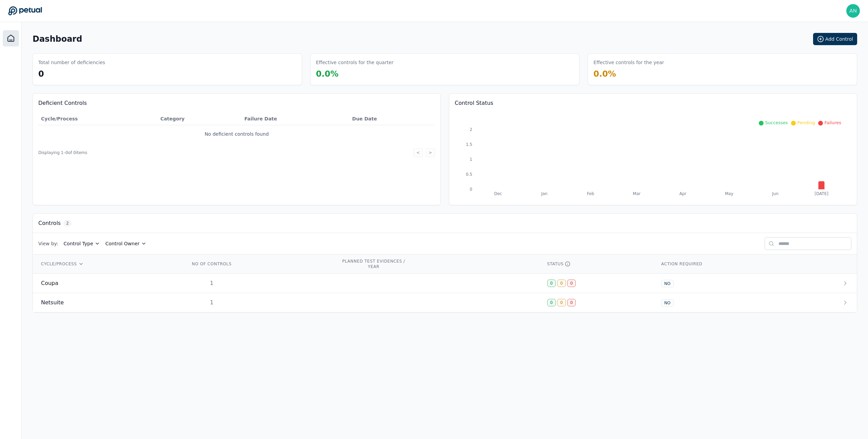 The width and height of the screenshot is (868, 439). Describe the element at coordinates (237, 134) in the screenshot. I see `td: No deficient controls found` at that location.